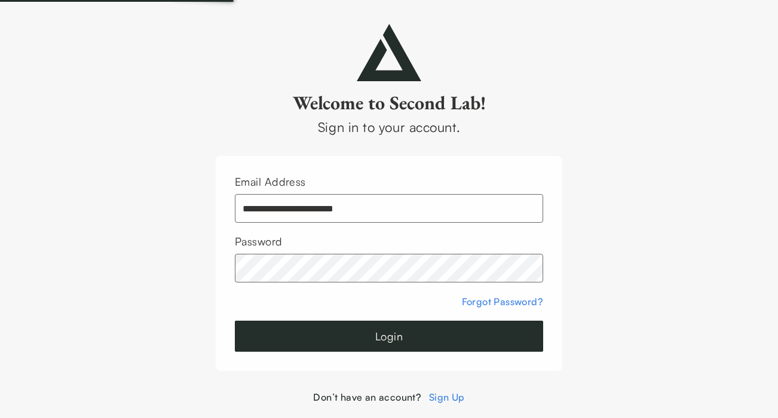 This screenshot has height=418, width=778. I want to click on h2: Welcome to Second Lab!, so click(389, 103).